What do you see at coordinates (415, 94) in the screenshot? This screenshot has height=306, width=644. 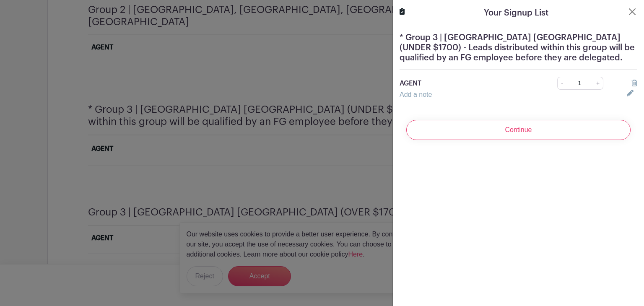 I see `a: Add a note` at bounding box center [415, 94].